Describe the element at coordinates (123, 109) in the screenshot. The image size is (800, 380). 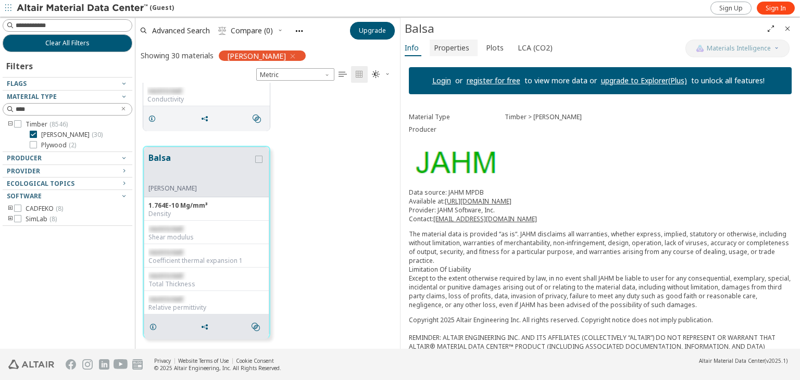
I see `button: Clear text` at that location.